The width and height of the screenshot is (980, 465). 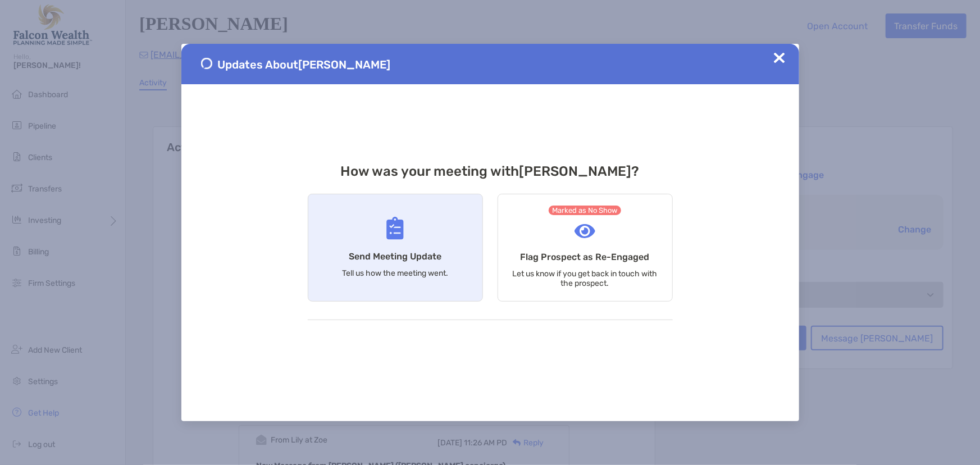 What do you see at coordinates (585, 279) in the screenshot?
I see `p: Let us know if you get back in touch with the prospect.` at bounding box center [585, 279].